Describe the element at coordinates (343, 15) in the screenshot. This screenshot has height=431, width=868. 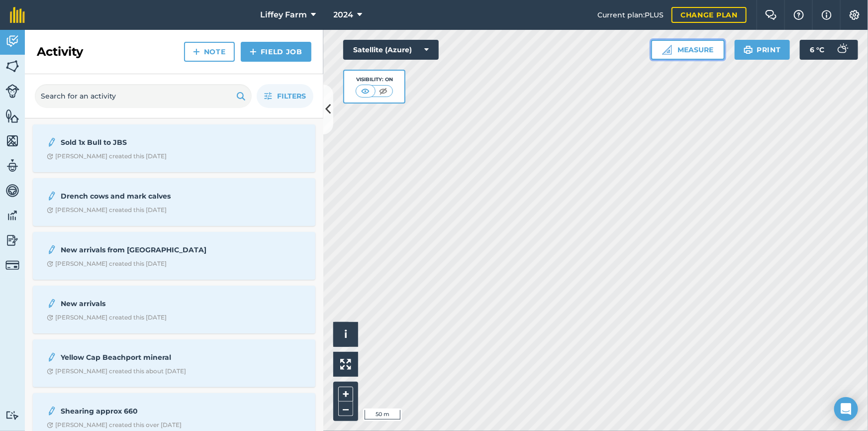
I see `span: 2024` at that location.